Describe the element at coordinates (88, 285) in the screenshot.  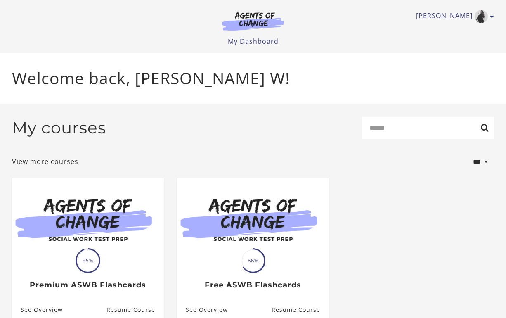
I see `h3: Premium ASWB Flashcards` at that location.